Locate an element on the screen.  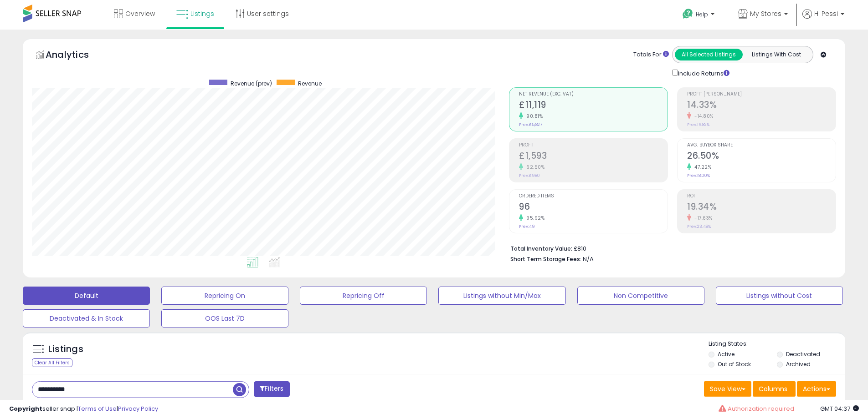
button: Repricing On is located at coordinates (225, 296).